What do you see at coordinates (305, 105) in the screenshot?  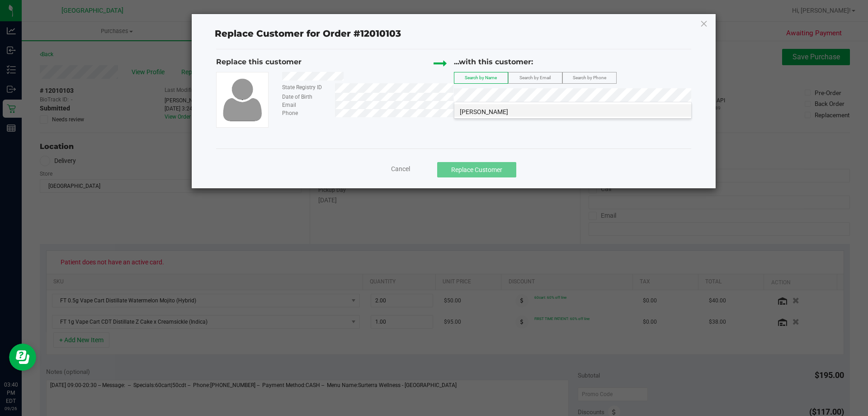 I see `div: Email` at bounding box center [305, 105].